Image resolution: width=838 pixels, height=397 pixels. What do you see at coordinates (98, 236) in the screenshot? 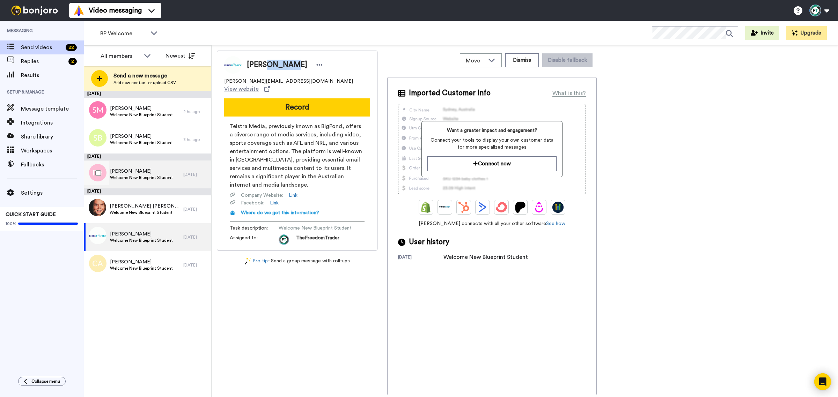
I see `img: cfffce52-0f3b-4952-adbb-5b9f83cce609.png` at bounding box center [98, 236].